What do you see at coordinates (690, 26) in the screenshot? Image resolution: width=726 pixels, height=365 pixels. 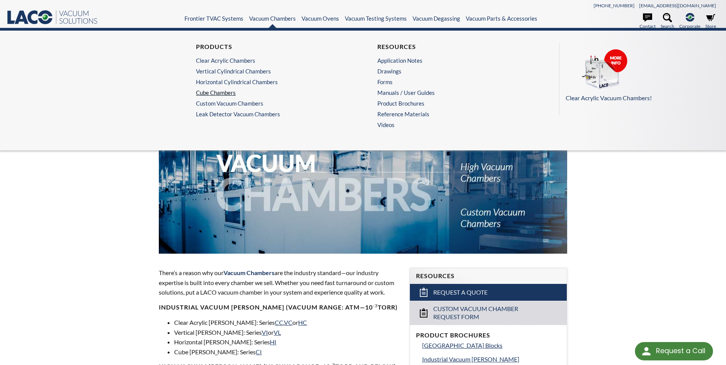 I see `span: Corporate` at bounding box center [690, 26].